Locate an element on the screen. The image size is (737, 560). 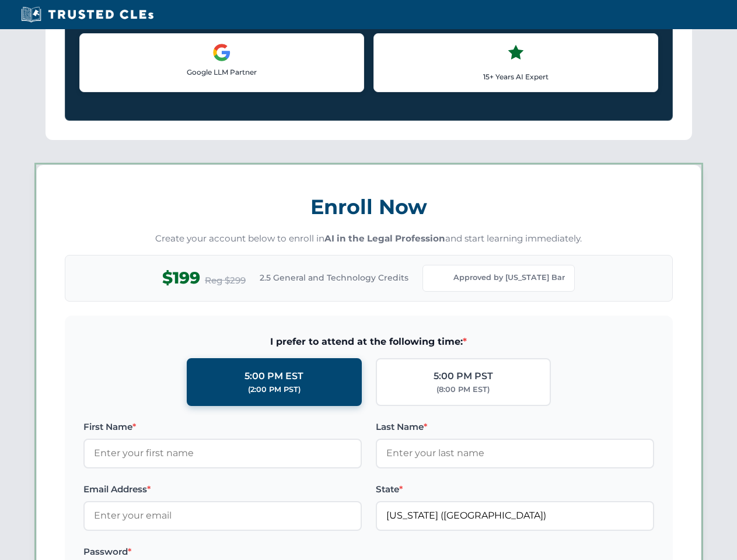
p: 15+ Years AI Expert is located at coordinates (516, 76).